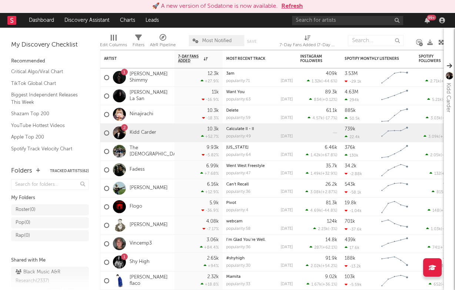 The width and height of the screenshot is (455, 290). What do you see at coordinates (318, 248) in the screenshot?
I see `span: 287` at bounding box center [318, 248].